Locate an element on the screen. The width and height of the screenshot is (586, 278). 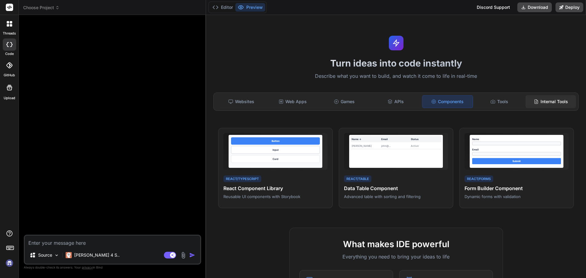
div: Input is located at coordinates (275, 150).